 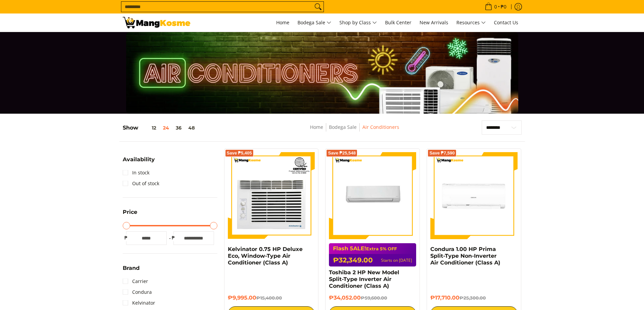 I want to click on del: ₱15,400.00, so click(x=269, y=298).